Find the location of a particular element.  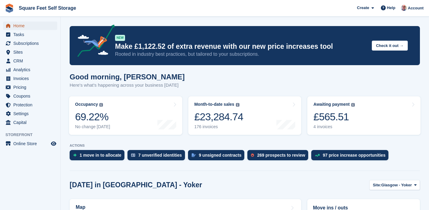

span: Pricing is located at coordinates (31, 87).